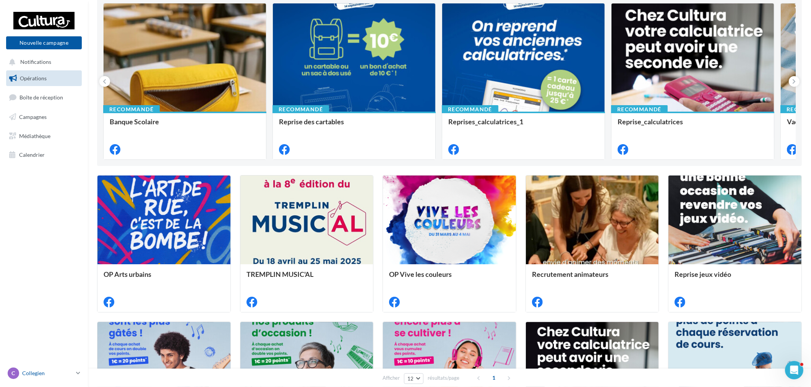 This screenshot has width=811, height=387. I want to click on span: Campagnes, so click(33, 117).